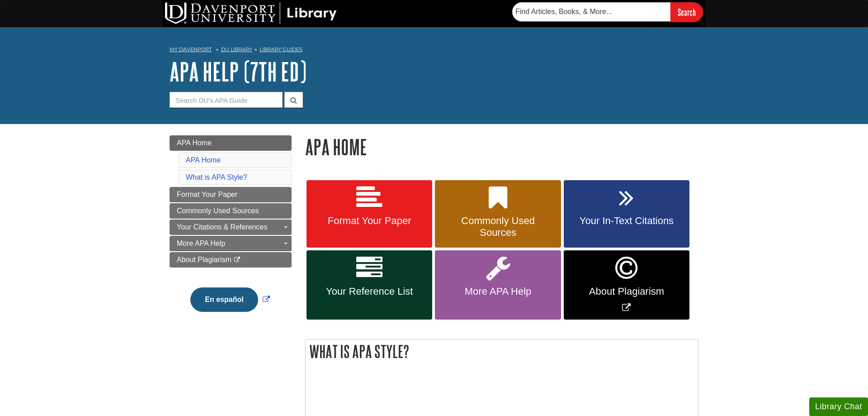 This screenshot has width=868, height=416. I want to click on a: DU Library, so click(236, 50).